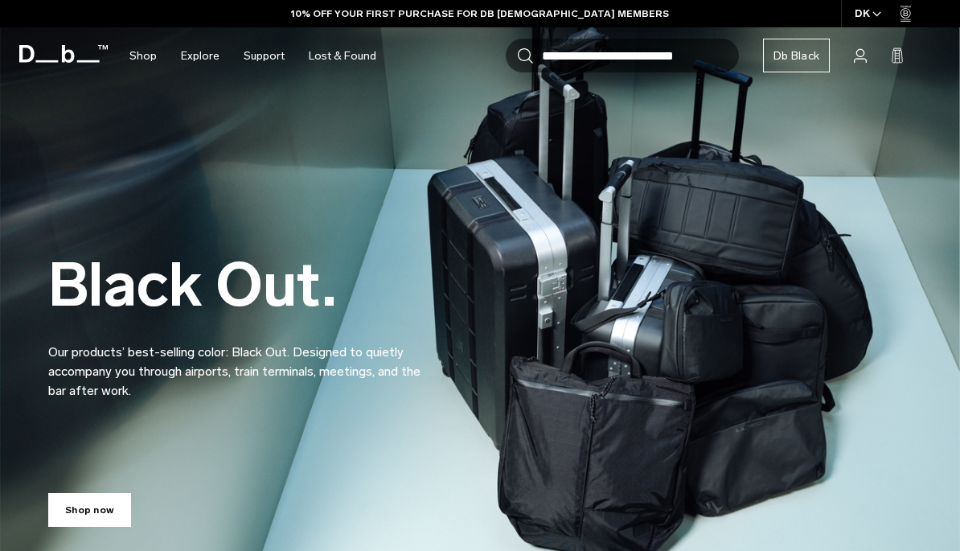 This screenshot has height=551, width=960. Describe the element at coordinates (89, 510) in the screenshot. I see `a: Shop now` at that location.